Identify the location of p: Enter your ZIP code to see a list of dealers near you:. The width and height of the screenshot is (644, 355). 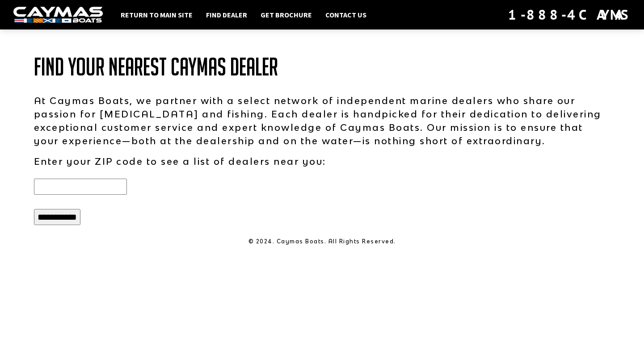
(322, 161).